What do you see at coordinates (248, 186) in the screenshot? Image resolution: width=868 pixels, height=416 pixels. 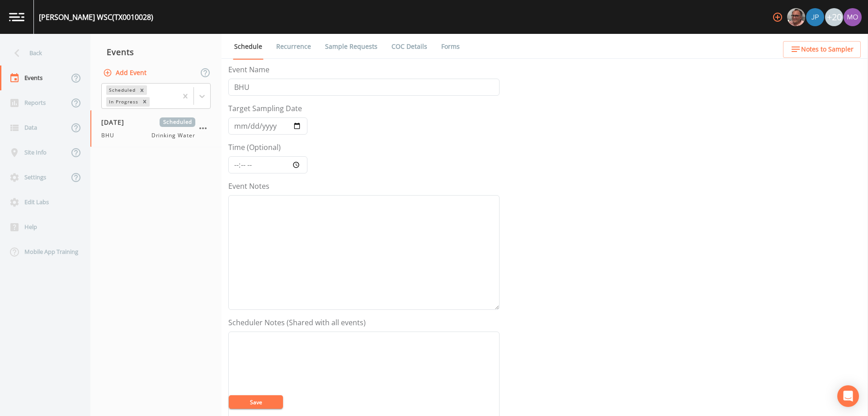 I see `label: Event Notes` at bounding box center [248, 186].